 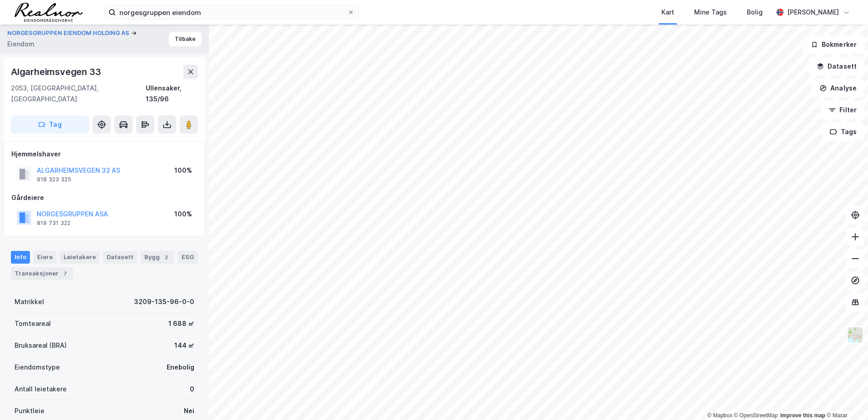 I want to click on div: Ullensaker, 135/96, so click(x=172, y=93).